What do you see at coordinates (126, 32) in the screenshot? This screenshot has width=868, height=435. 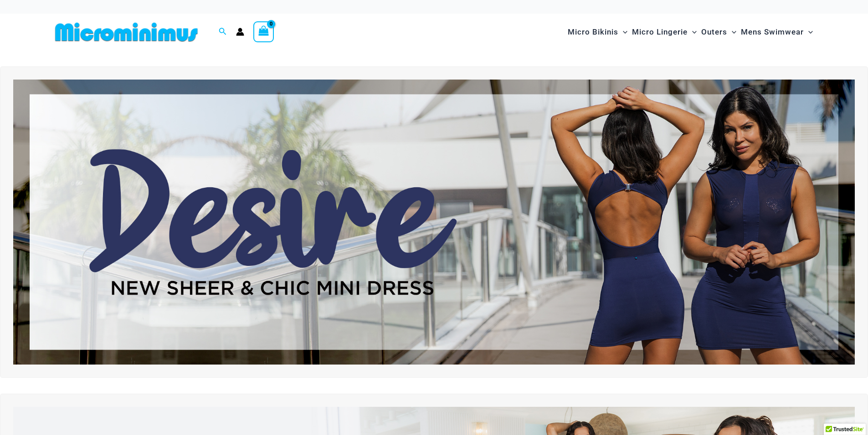 I see `img: MM SHOP LOGO FLAT` at bounding box center [126, 32].